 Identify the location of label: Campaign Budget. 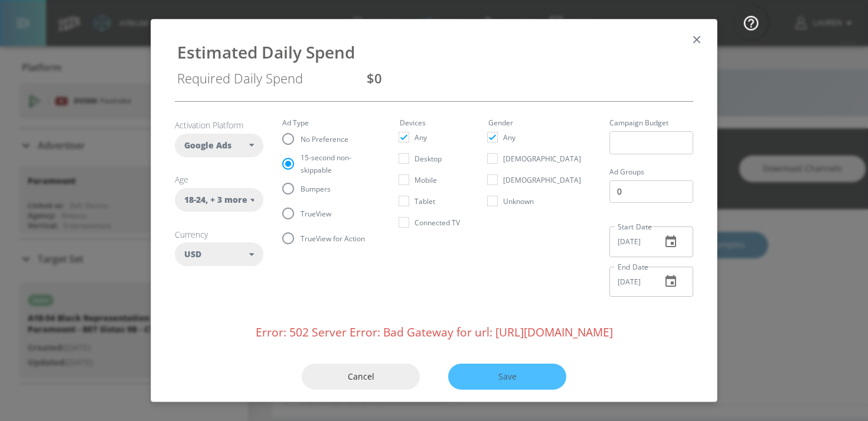
(651, 123).